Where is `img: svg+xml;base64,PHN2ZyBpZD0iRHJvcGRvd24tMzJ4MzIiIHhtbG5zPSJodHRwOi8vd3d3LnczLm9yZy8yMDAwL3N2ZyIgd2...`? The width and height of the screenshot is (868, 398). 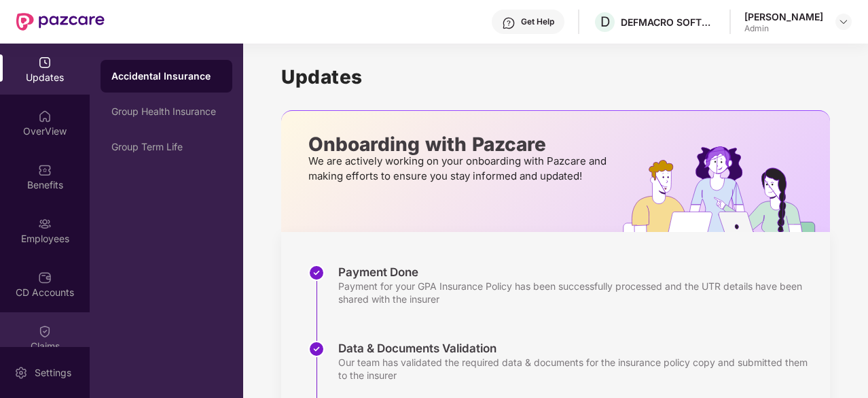 img: svg+xml;base64,PHN2ZyBpZD0iRHJvcGRvd24tMzJ4MzIiIHhtbG5zPSJodHRwOi8vd3d3LnczLm9yZy8yMDAwL3N2ZyIgd2... is located at coordinates (843, 22).